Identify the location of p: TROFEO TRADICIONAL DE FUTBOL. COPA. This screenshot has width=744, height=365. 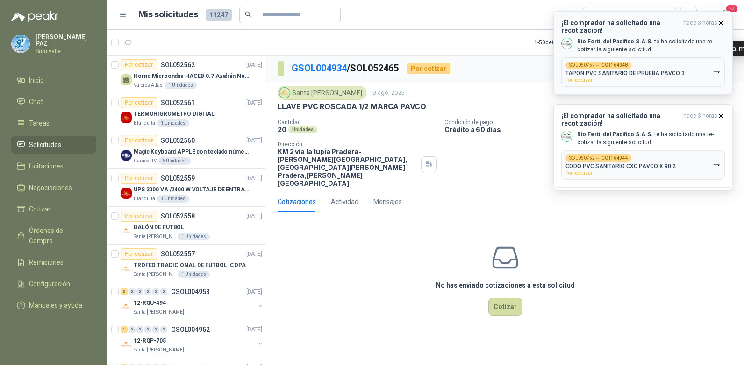
(190, 265).